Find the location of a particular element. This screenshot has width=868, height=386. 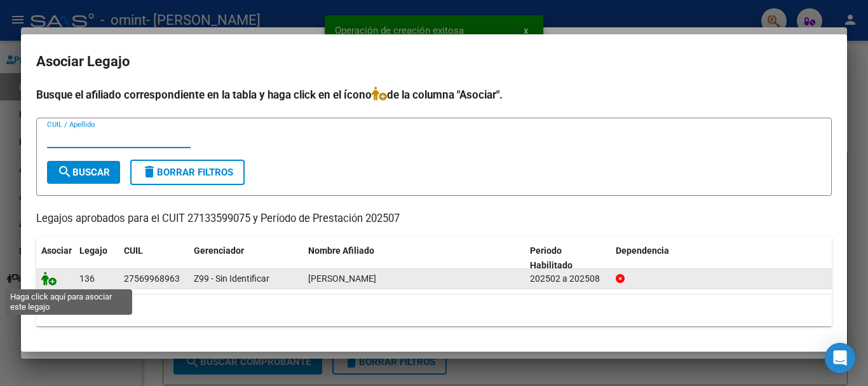

h4: Busque el afiliado correspondiente en la tabla y haga click en el ícono de la columna "Asociar". is located at coordinates (434, 95).